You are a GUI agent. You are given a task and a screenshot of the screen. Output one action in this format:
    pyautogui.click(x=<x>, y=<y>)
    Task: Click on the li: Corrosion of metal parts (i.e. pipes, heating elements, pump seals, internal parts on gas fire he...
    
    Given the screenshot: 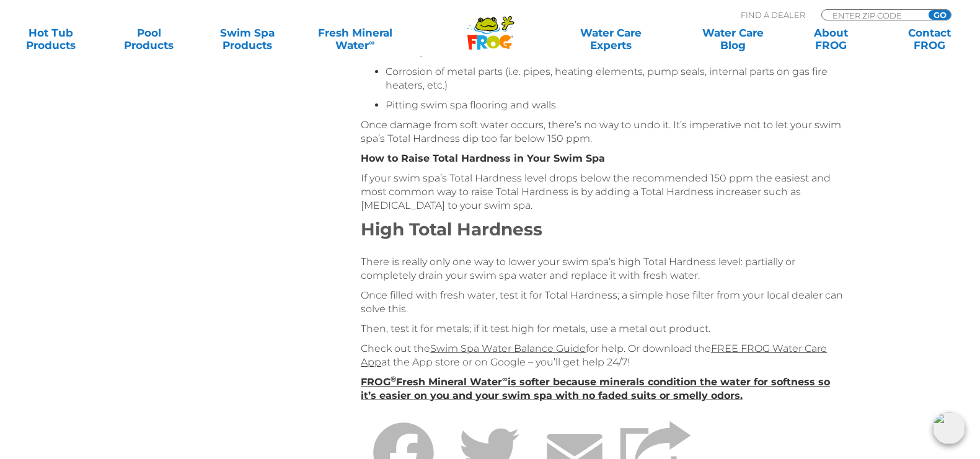 What is the action you would take?
    pyautogui.click(x=615, y=79)
    